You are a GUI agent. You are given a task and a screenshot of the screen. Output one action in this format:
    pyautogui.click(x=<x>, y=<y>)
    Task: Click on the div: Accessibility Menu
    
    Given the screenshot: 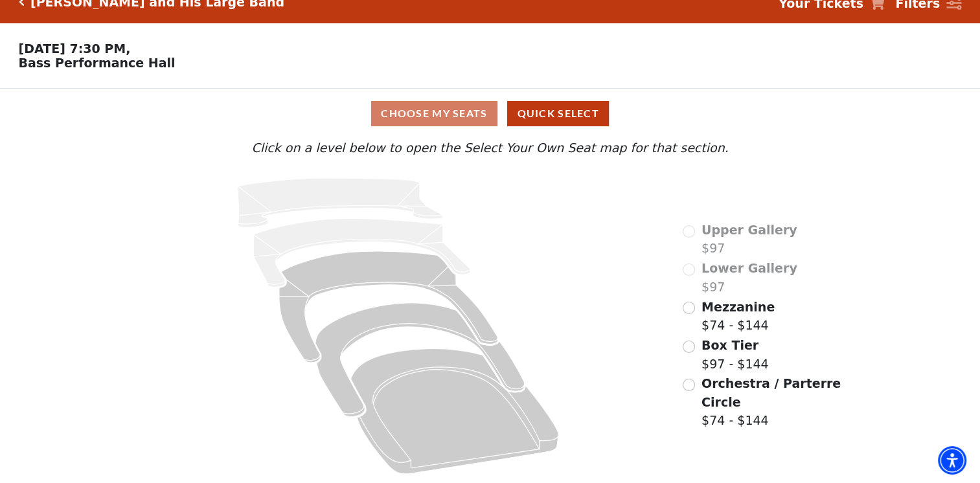 What is the action you would take?
    pyautogui.click(x=952, y=460)
    